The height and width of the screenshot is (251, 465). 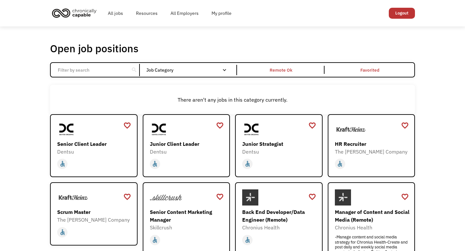 I want to click on h1: Open job positions, so click(x=94, y=48).